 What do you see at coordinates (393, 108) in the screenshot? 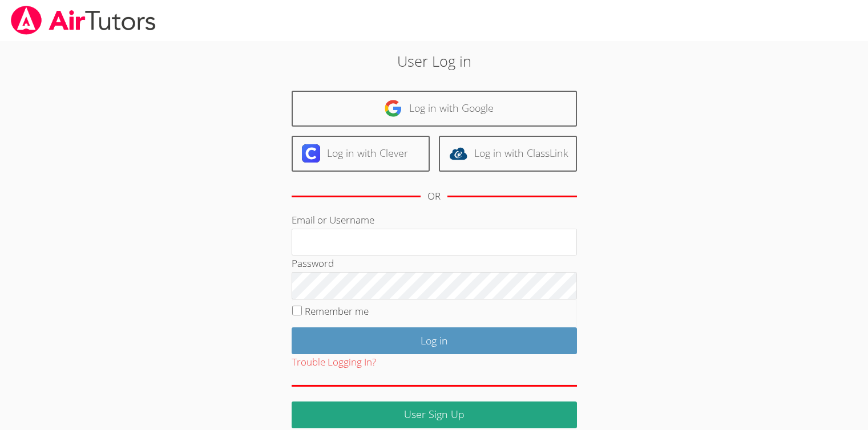
I see `img: google-logo-50288ca7cdecda66e5e0955fdab243c47b7ad437acaf1139b6f446037453330a.svg` at bounding box center [393, 108].